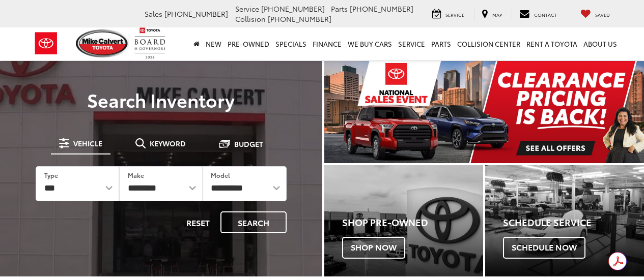 The width and height of the screenshot is (644, 280). I want to click on a: WE BUY CARS, so click(369, 44).